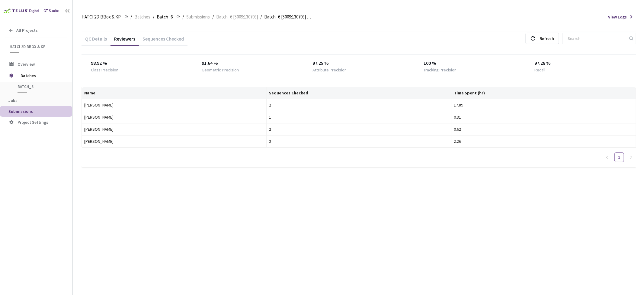 The width and height of the screenshot is (644, 295). I want to click on button: left, so click(607, 157).